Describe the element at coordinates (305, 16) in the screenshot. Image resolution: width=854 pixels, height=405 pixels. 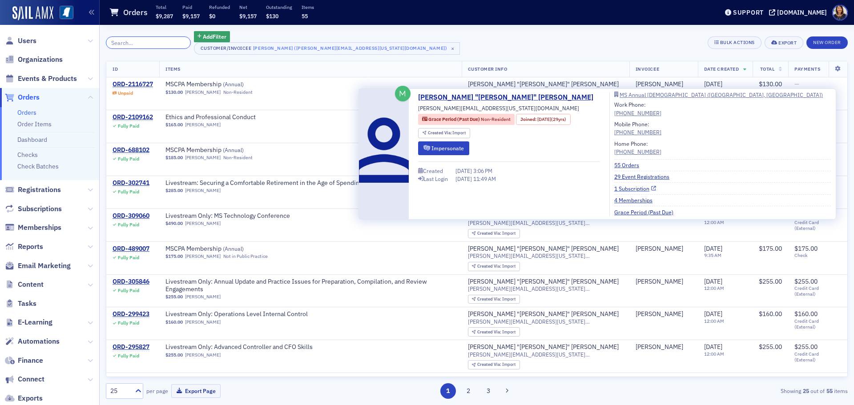
I see `span: 55` at that location.